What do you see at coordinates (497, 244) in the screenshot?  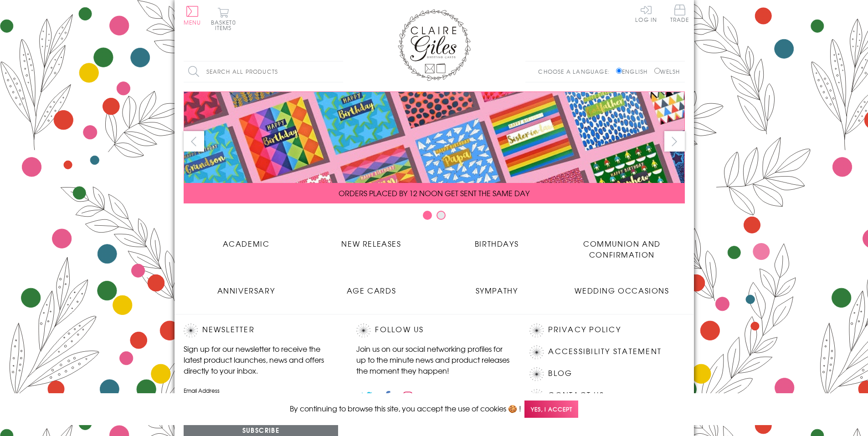 I see `span: Birthdays` at bounding box center [497, 244].